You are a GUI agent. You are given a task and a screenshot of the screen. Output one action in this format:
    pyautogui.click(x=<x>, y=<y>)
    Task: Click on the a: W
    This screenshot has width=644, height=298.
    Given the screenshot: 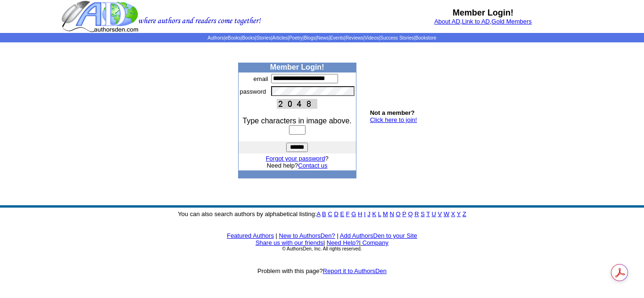 What is the action you would take?
    pyautogui.click(x=446, y=214)
    